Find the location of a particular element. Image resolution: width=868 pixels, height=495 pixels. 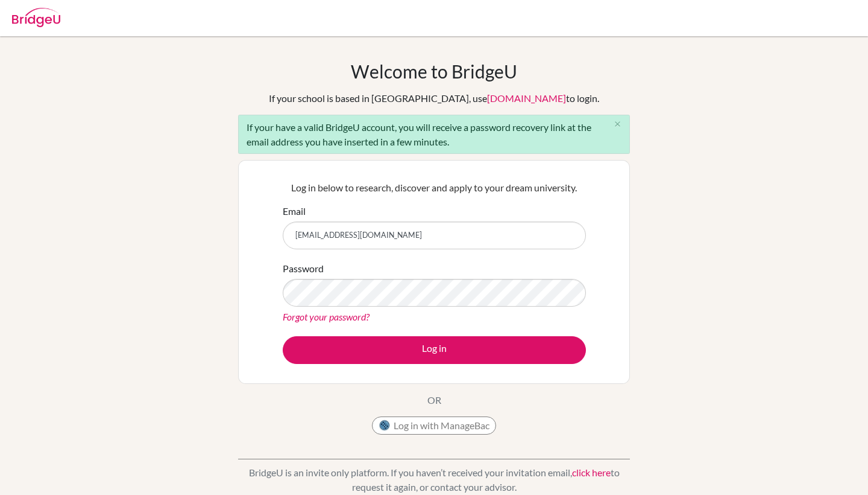

p: Log in below to research, discover and apply to your dream university. is located at coordinates (434, 188).